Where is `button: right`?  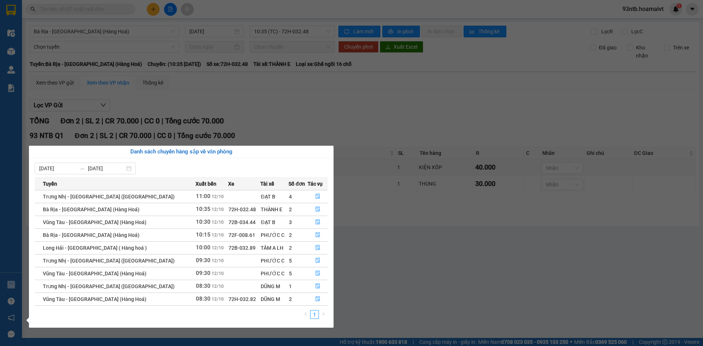 button: right is located at coordinates (323, 315).